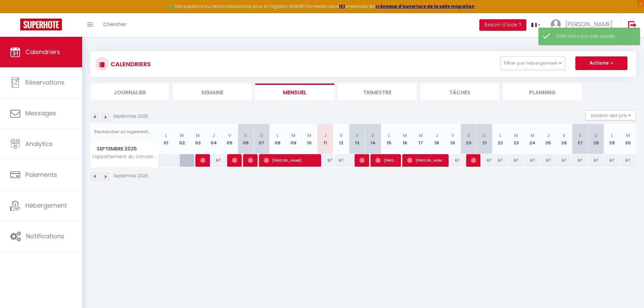  Describe the element at coordinates (516, 139) in the screenshot. I see `th: 23` at that location.